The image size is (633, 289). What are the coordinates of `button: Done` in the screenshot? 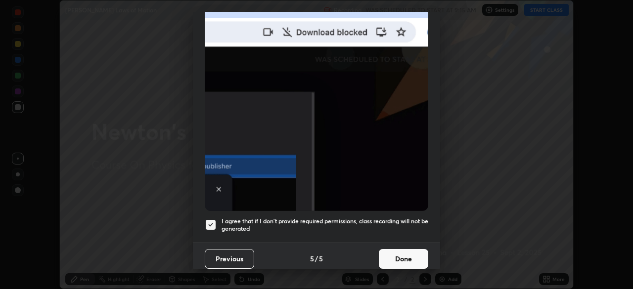 It's located at (404, 259).